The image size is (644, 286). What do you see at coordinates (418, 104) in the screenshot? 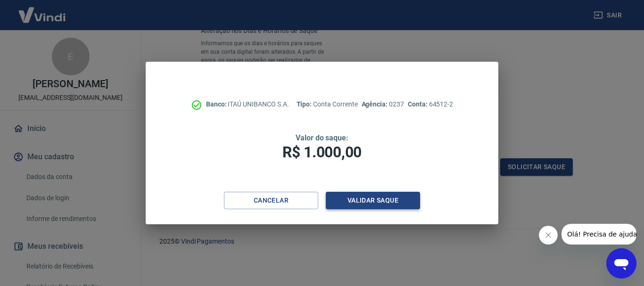
I see `span: Conta:` at bounding box center [418, 104].